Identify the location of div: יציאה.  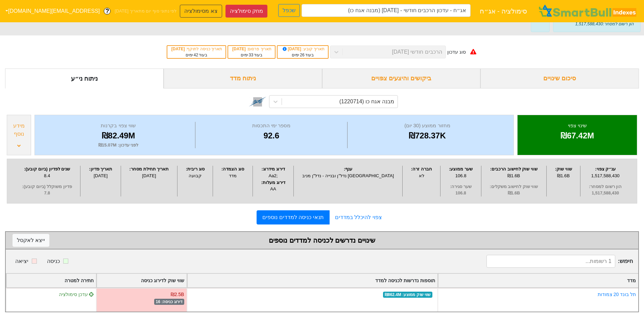
(22, 261).